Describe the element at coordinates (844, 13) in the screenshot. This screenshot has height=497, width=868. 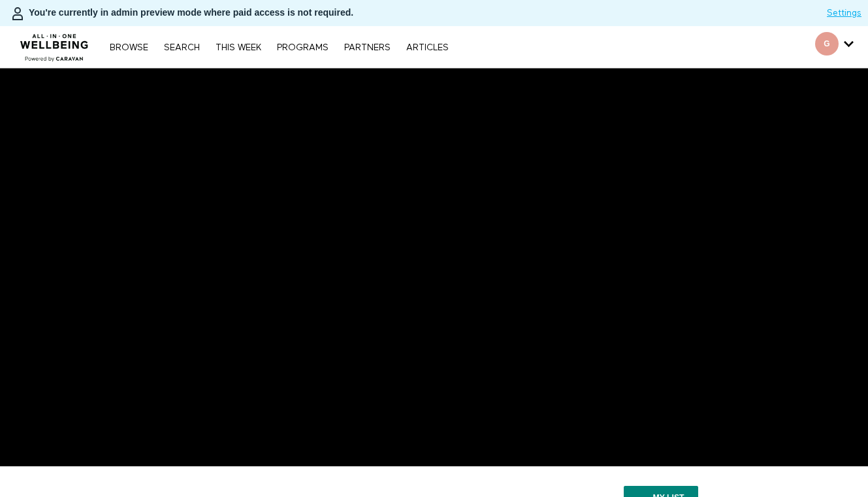
I see `a: Settings` at that location.